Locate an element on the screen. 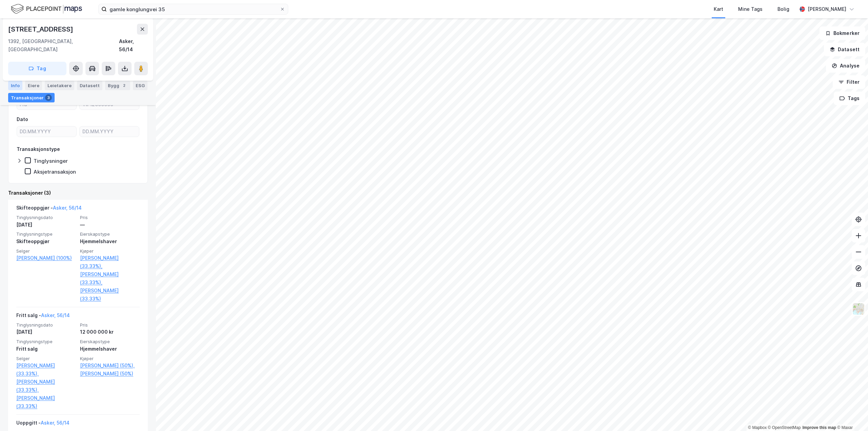  div: 2 is located at coordinates (124, 85).